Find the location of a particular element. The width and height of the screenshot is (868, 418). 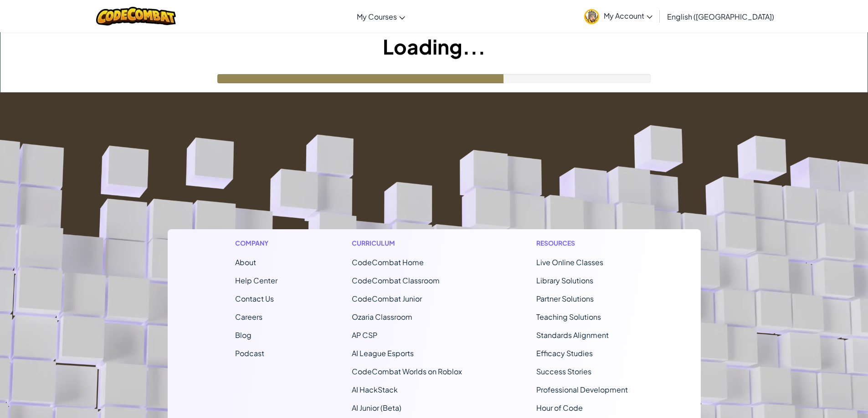

a: AP CSP is located at coordinates (365, 335).